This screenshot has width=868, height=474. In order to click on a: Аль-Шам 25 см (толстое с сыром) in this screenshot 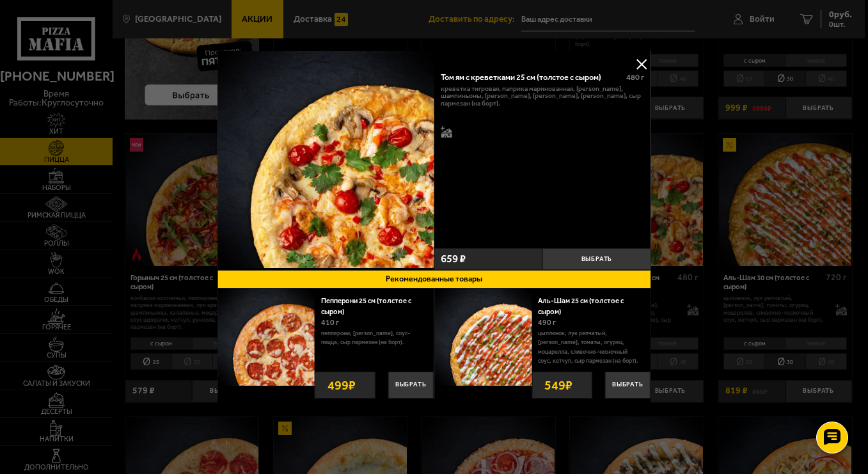, I will do `click(581, 306)`.